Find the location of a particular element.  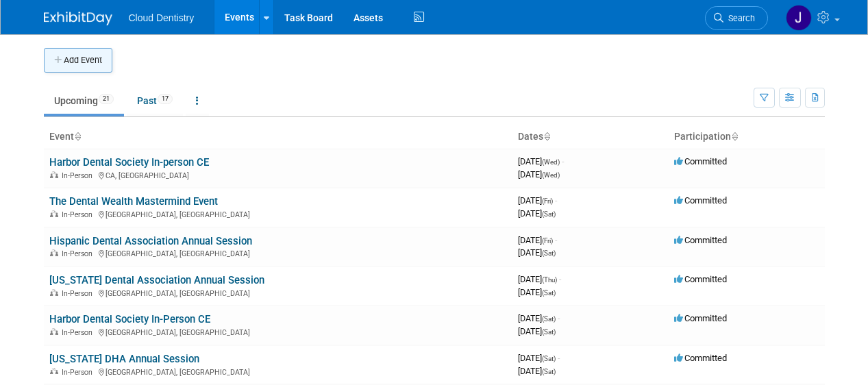

img: Jessica Estrada is located at coordinates (799, 17).